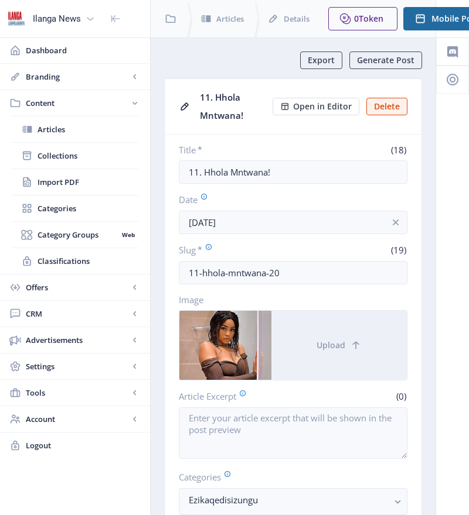 The height and width of the screenshot is (515, 469). Describe the element at coordinates (321, 60) in the screenshot. I see `button: Export` at that location.